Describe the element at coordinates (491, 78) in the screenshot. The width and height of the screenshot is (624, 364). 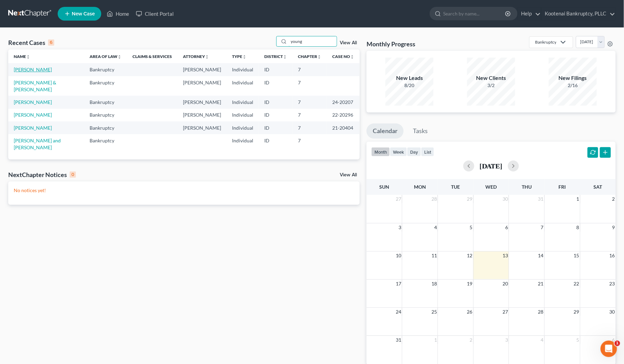
I see `div: New Clients` at that location.